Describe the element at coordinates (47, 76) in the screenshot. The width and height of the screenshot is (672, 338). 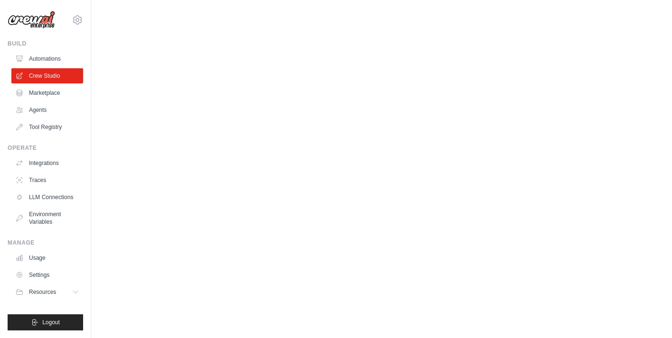
I see `a: Crew Studio` at that location.